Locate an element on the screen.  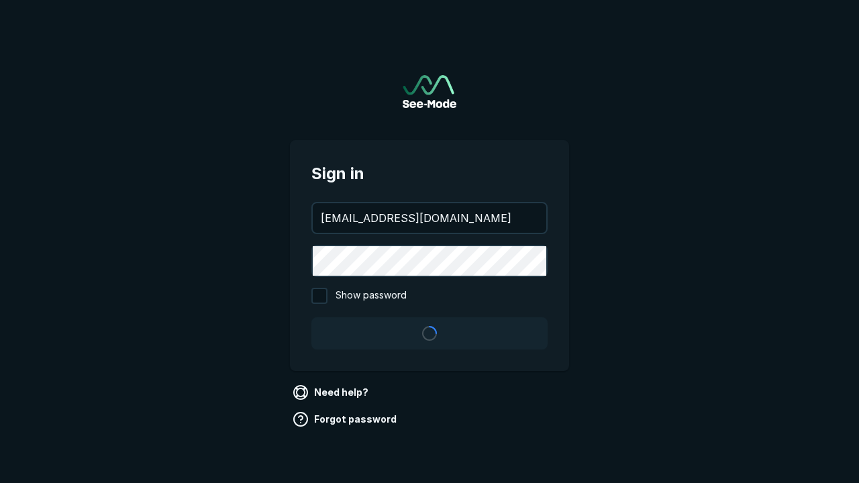
span: Sign in is located at coordinates (430, 174).